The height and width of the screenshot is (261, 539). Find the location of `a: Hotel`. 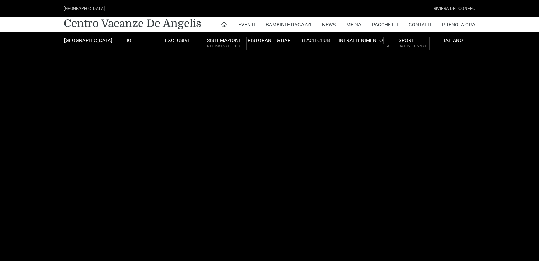

a: Hotel is located at coordinates (132, 40).